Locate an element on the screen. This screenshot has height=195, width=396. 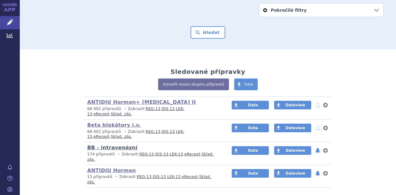
span: 174 přípravků is located at coordinates (101, 155).